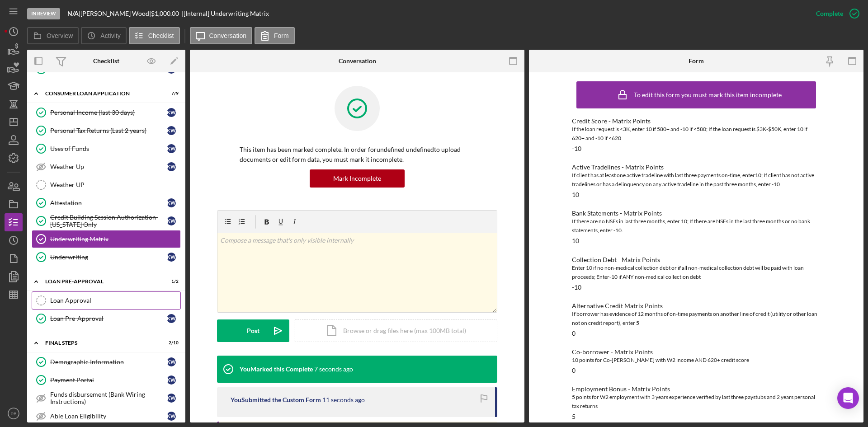 The width and height of the screenshot is (868, 427). What do you see at coordinates (109, 257) in the screenshot?
I see `div: Underwriting` at bounding box center [109, 257].